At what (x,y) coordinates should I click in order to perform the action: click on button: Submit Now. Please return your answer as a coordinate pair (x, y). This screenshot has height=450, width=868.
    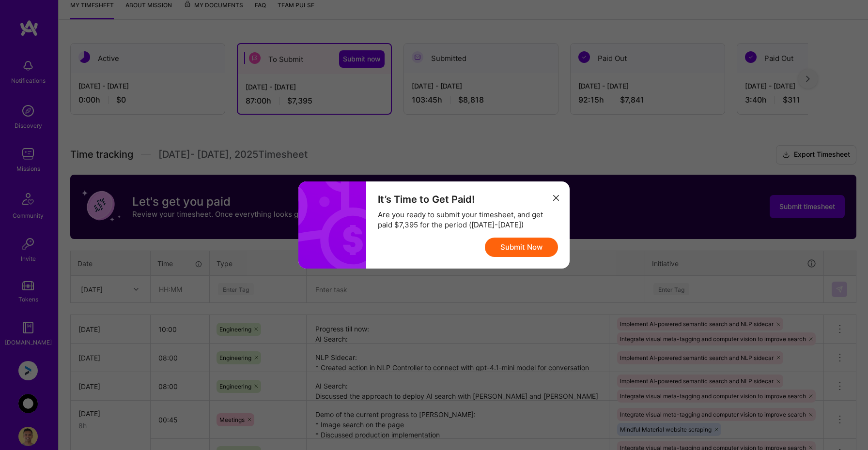
    Looking at the image, I should click on (521, 247).